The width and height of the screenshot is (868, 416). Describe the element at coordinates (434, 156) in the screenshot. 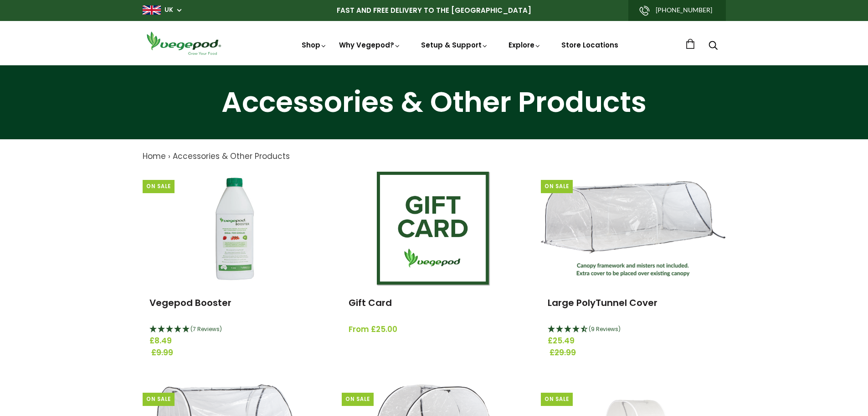

I see `nav: breadcrumbs` at that location.